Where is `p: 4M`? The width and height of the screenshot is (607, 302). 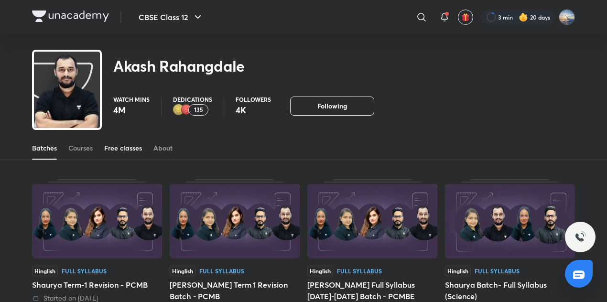
p: 4M is located at coordinates (131, 110).